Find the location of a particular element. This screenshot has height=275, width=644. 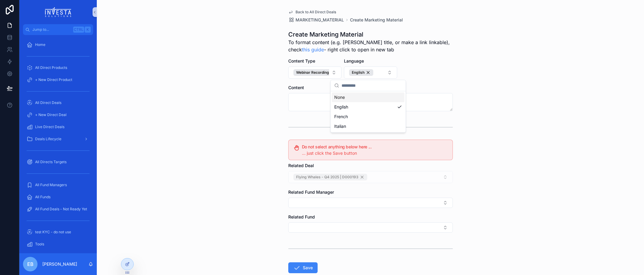

a: All Fund Managers is located at coordinates (58, 185).